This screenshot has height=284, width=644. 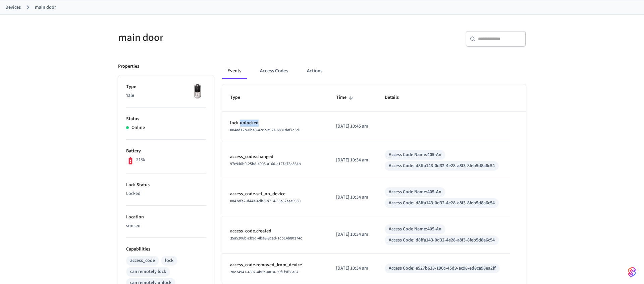 What do you see at coordinates (218, 38) in the screenshot?
I see `h5: main door` at bounding box center [218, 38].